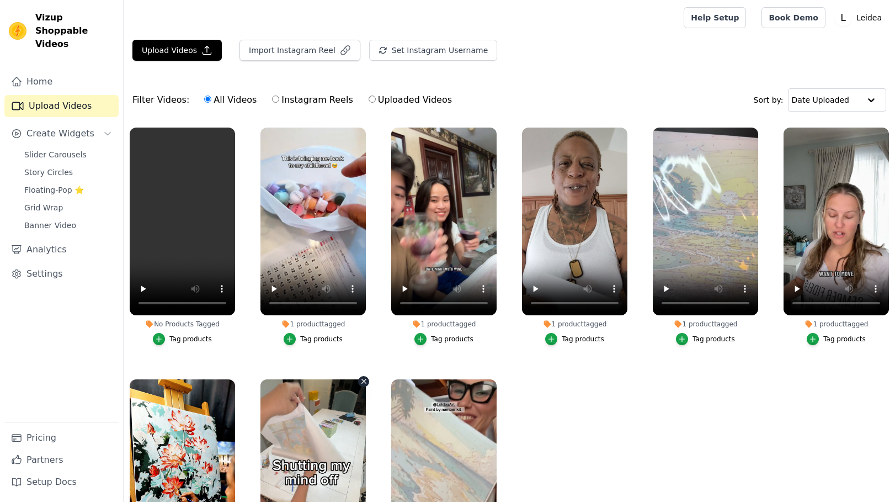 Image resolution: width=895 pixels, height=502 pixels. Describe the element at coordinates (61, 274) in the screenshot. I see `a: Settings` at that location.